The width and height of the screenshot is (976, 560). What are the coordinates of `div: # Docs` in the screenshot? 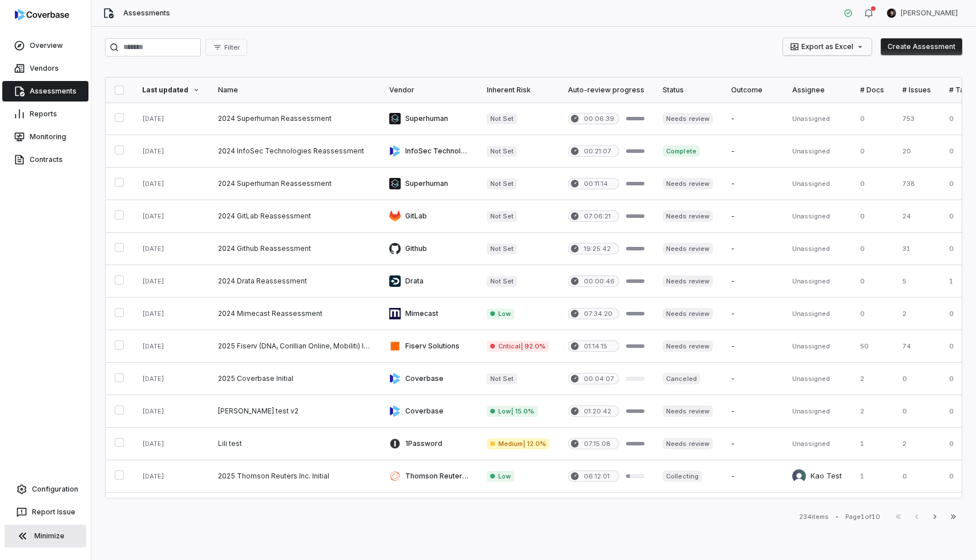 It's located at (872, 90).